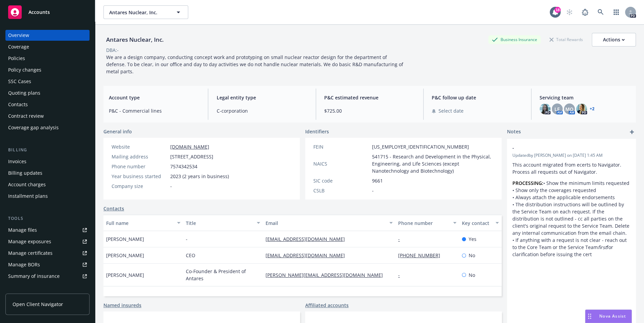 The height and width of the screenshot is (323, 644). What do you see at coordinates (558, 10) in the screenshot?
I see `div: 18` at bounding box center [558, 10].